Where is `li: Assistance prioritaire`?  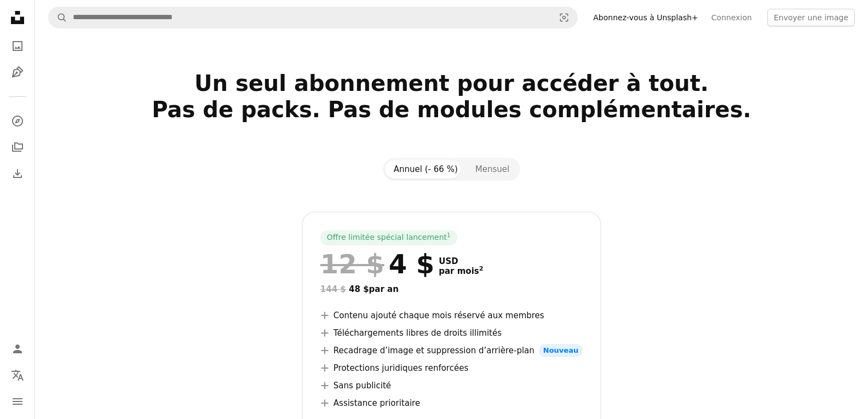 li: Assistance prioritaire is located at coordinates (451, 403).